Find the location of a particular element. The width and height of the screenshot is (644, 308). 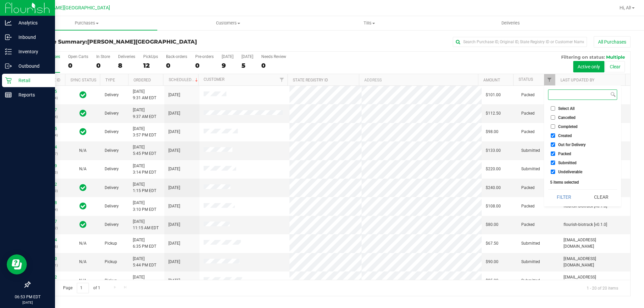

inline-svg: Reports is located at coordinates (8, 95).